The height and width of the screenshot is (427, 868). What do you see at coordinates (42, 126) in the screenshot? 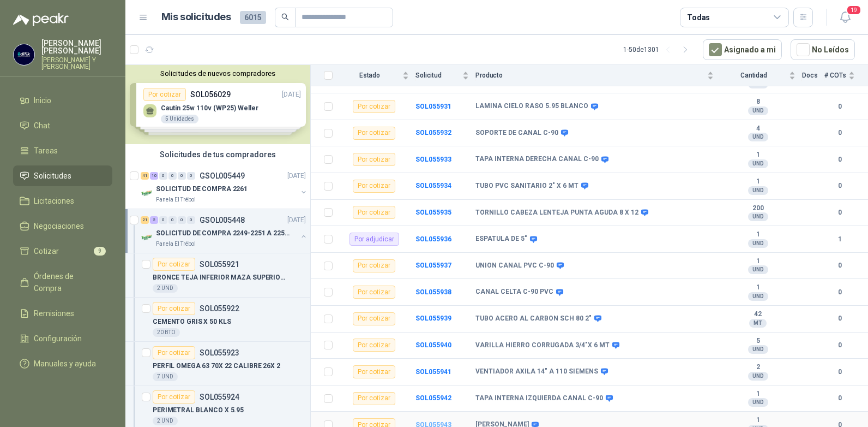
I see `span: Chat` at bounding box center [42, 126].